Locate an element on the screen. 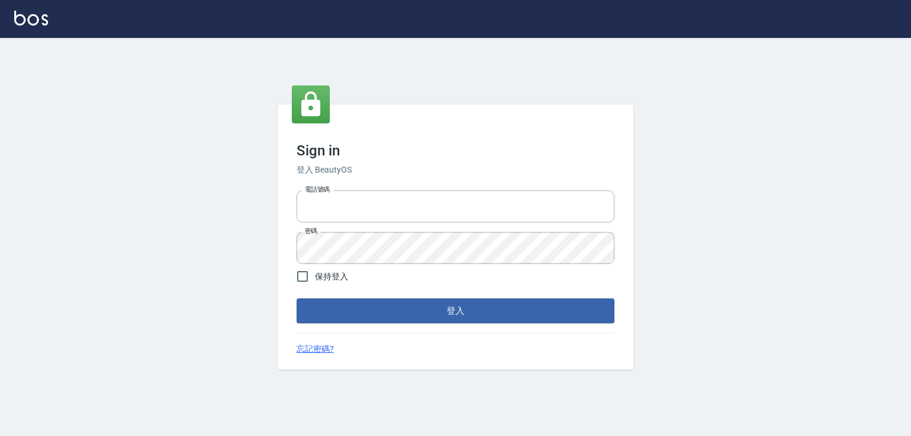 Image resolution: width=911 pixels, height=436 pixels. label: 電話號碼 is located at coordinates (317, 189).